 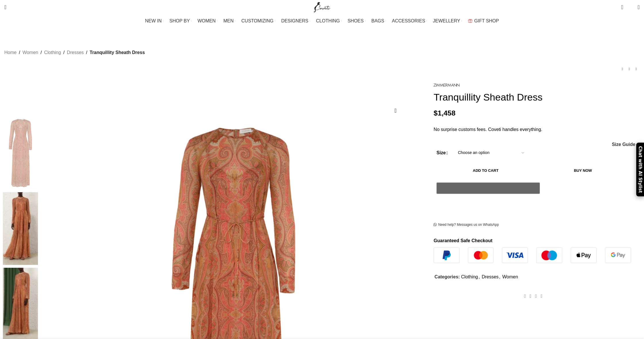 I want to click on span: CUSTOMIZING, so click(x=258, y=21).